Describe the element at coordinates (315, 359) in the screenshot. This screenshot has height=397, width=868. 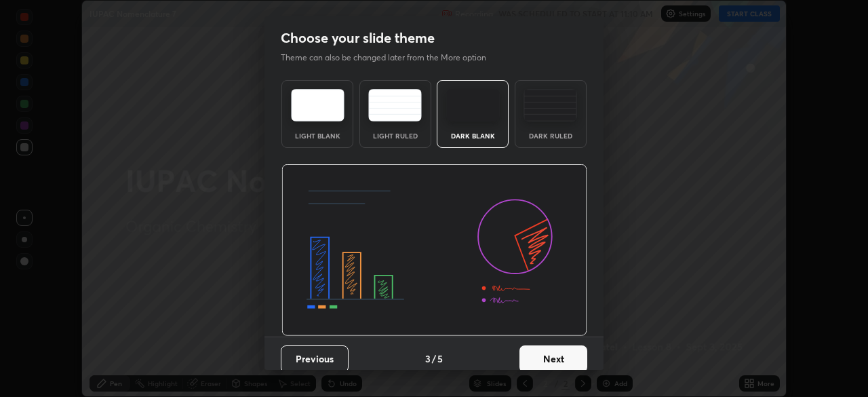
I see `button: Previous` at that location.